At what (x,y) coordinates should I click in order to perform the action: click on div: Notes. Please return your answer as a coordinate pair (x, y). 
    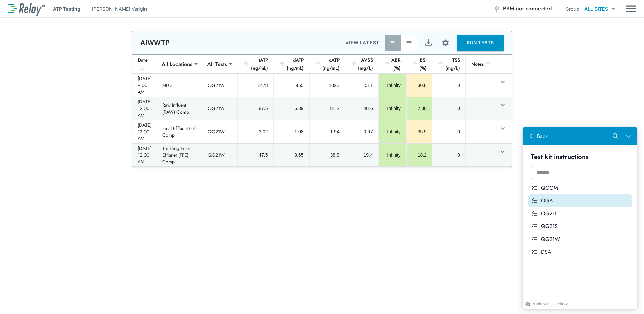
    Looking at the image, I should click on (481, 64).